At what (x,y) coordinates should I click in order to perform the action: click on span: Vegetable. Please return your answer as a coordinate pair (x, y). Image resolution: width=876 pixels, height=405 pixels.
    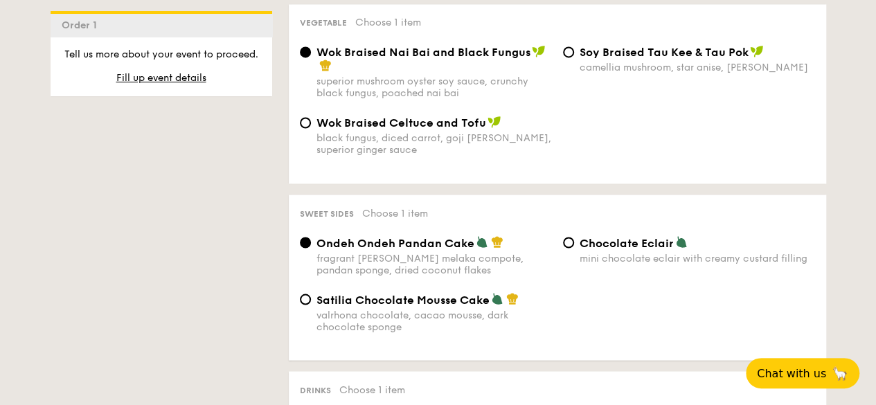
    Looking at the image, I should click on (323, 23).